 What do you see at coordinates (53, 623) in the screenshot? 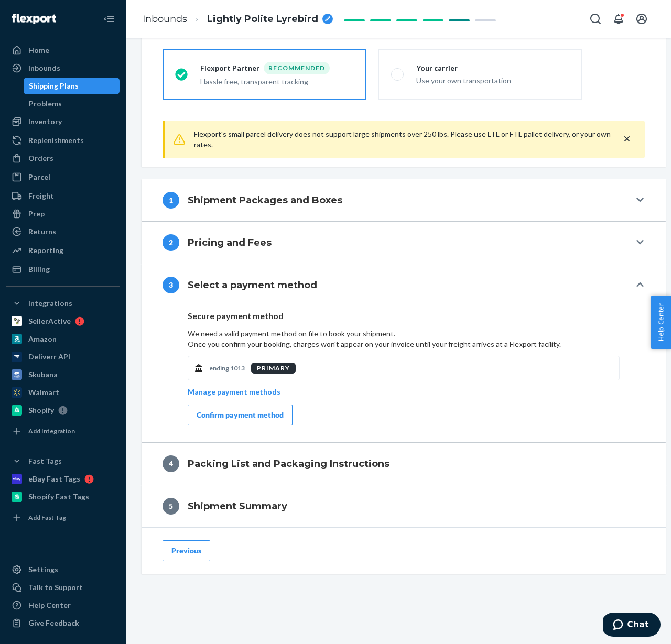
I see `div: Give Feedback` at bounding box center [53, 623].